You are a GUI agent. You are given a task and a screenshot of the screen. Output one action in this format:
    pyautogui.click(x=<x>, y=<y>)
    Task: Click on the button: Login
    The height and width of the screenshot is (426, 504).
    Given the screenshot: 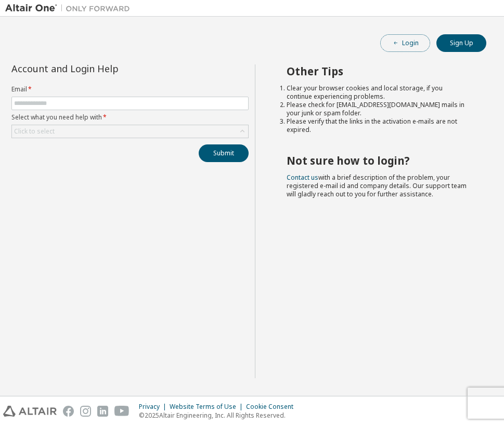 What is the action you would take?
    pyautogui.click(x=405, y=43)
    